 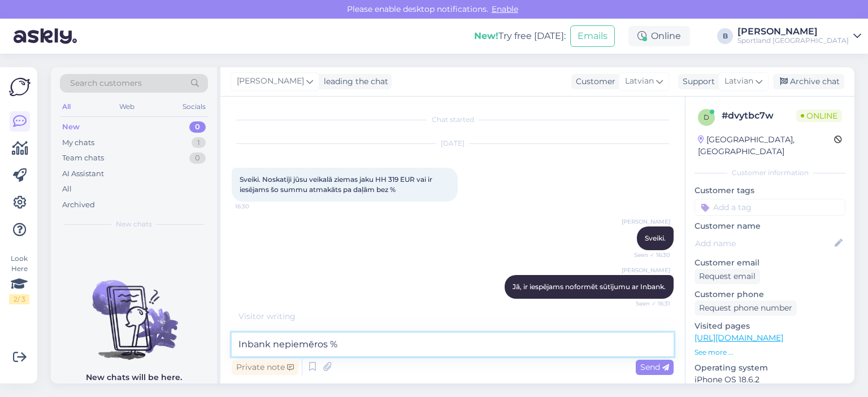 What do you see at coordinates (745, 308) in the screenshot?
I see `div: Request phone number` at bounding box center [745, 308].